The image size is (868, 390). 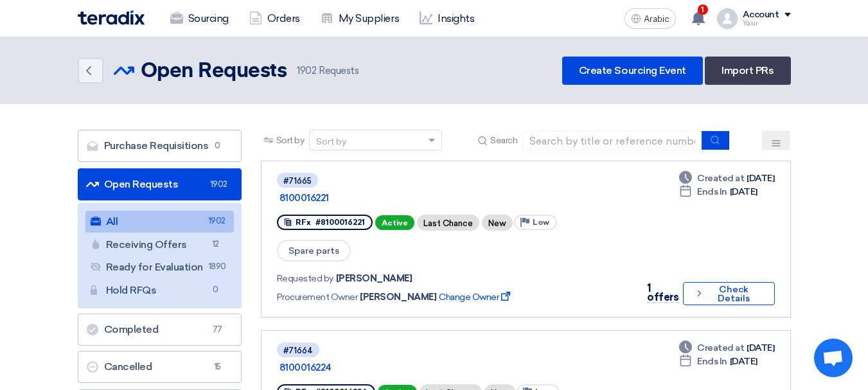 What do you see at coordinates (313, 251) in the screenshot?
I see `font: Spare parts` at bounding box center [313, 251].